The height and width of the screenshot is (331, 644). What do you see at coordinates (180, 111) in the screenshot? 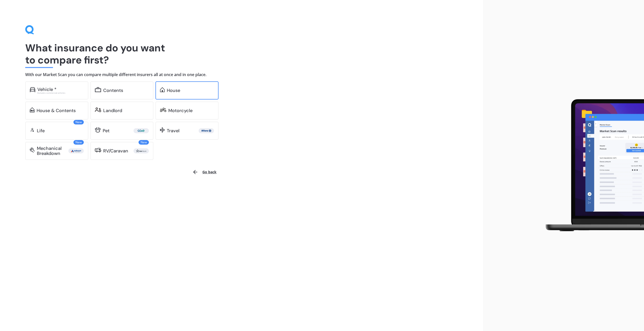
I see `div: Motorcycle` at bounding box center [180, 111].